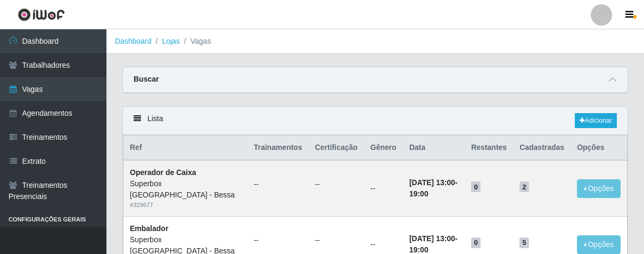 The width and height of the screenshot is (644, 254). What do you see at coordinates (133, 41) in the screenshot?
I see `a: Dashboard` at bounding box center [133, 41].